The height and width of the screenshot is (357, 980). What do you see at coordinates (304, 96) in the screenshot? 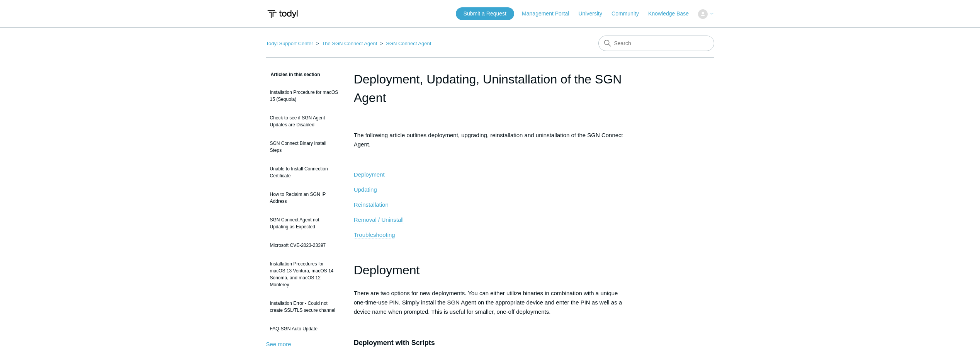
I see `a: Installation Procedure for macOS 15 (Sequoia)` at bounding box center [304, 96].